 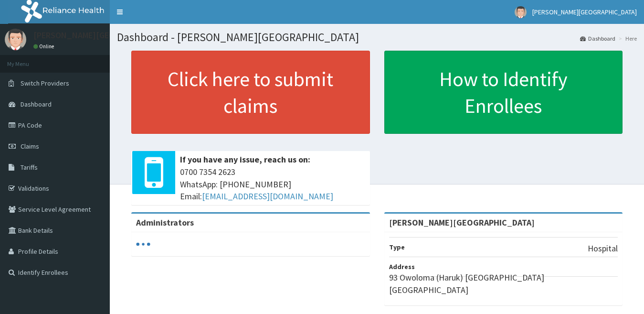 What do you see at coordinates (29, 167) in the screenshot?
I see `span: Tariffs` at bounding box center [29, 167].